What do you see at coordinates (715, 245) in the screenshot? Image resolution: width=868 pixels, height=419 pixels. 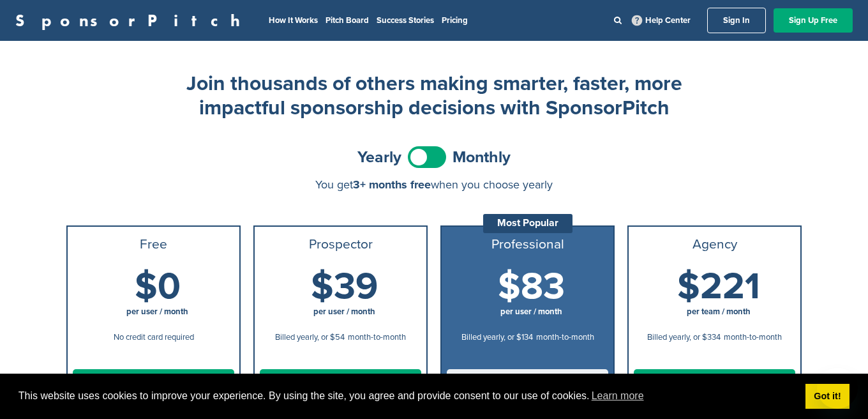 I see `h3: Agency` at bounding box center [715, 245].